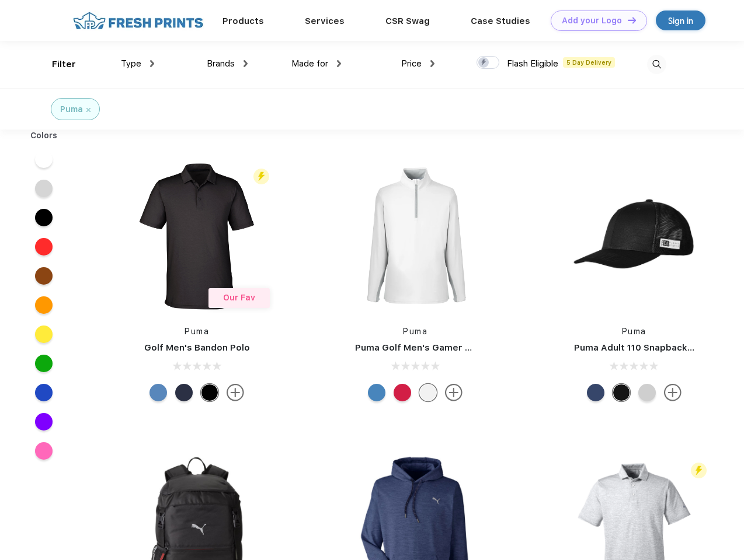 The height and width of the screenshot is (560, 744). Describe the element at coordinates (681, 20) in the screenshot. I see `a: Sign in` at that location.